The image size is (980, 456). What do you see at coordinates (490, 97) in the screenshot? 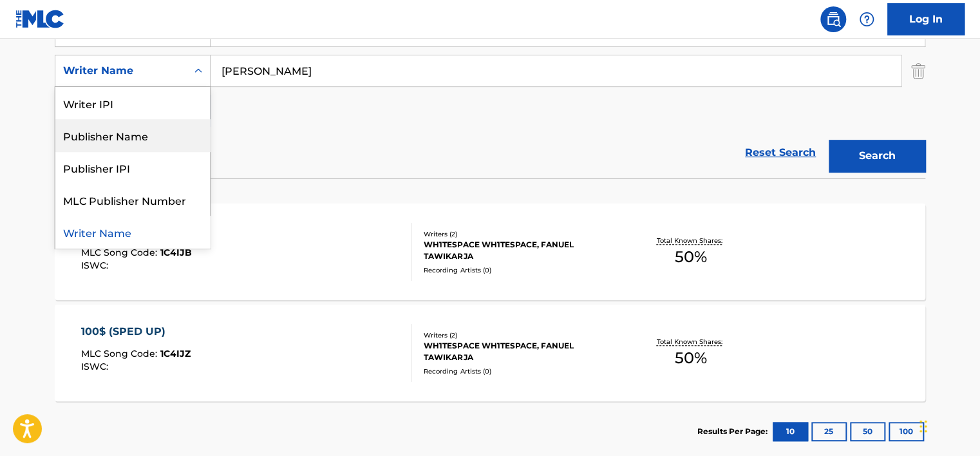
I see `form: Search Form` at bounding box center [490, 97].